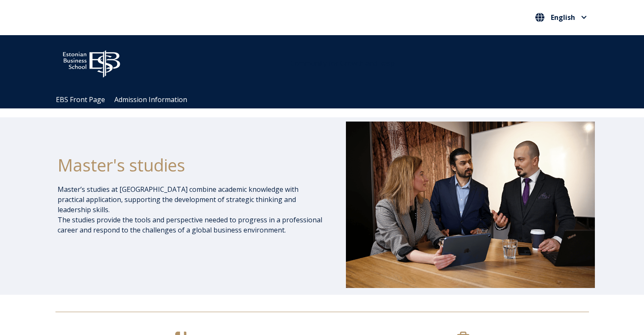 This screenshot has height=335, width=644. What do you see at coordinates (326, 100) in the screenshot?
I see `div: Navigation Menu` at bounding box center [326, 100].